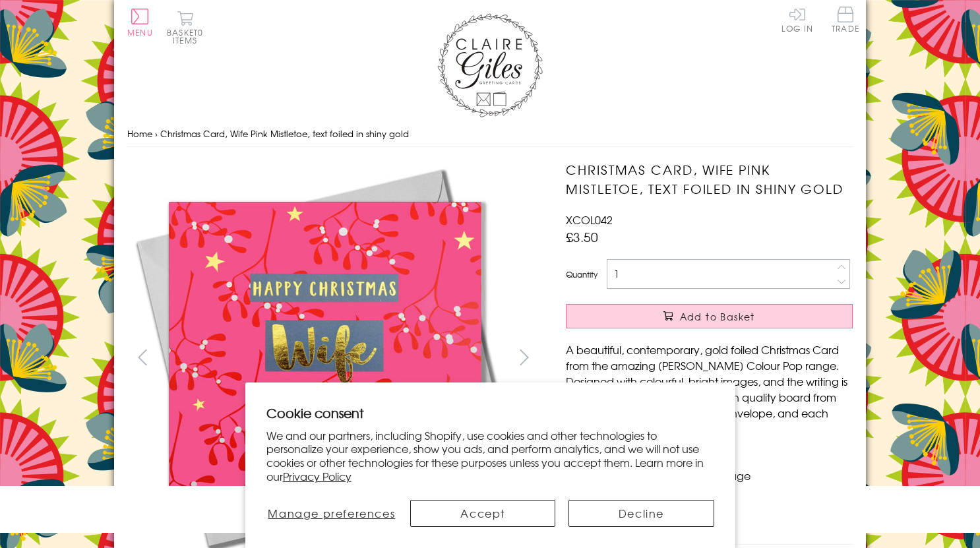  I want to click on a: Home, so click(139, 133).